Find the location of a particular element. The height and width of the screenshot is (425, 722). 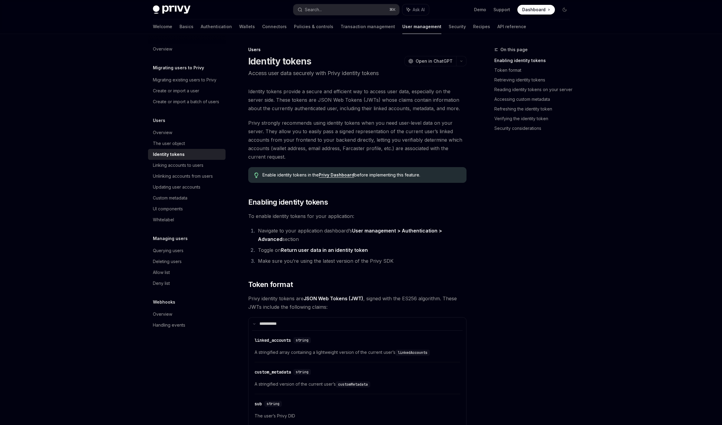

div: Deleting users is located at coordinates (167, 262).